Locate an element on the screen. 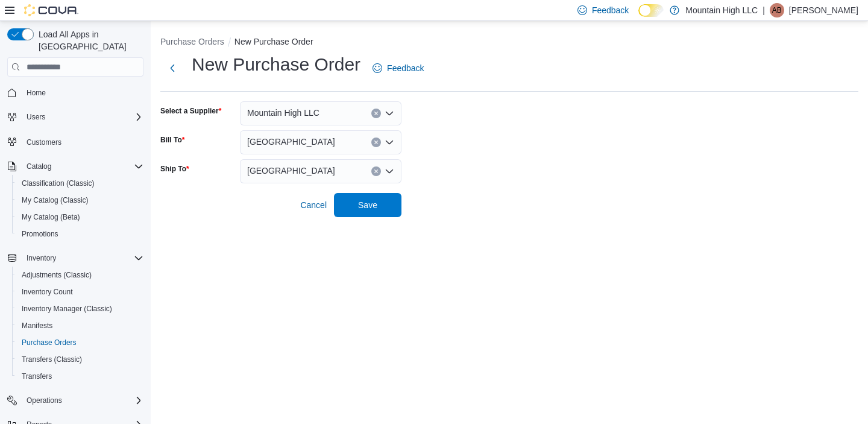 The height and width of the screenshot is (424, 868). a: Feedback is located at coordinates (398, 68).